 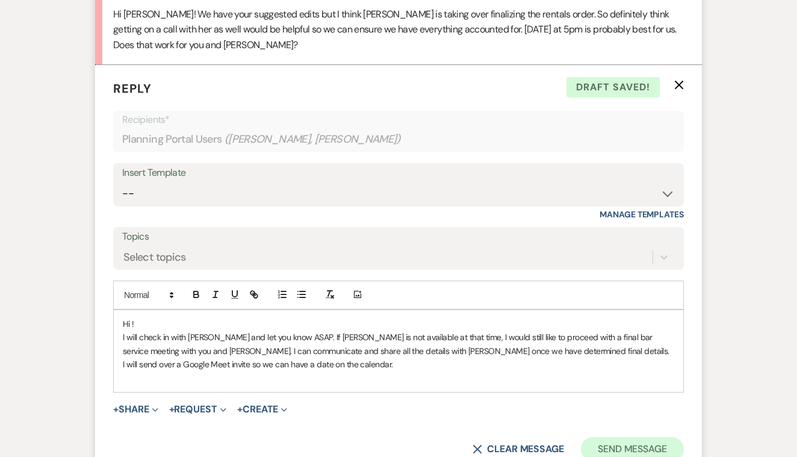 I want to click on div: Select topics, so click(x=155, y=256).